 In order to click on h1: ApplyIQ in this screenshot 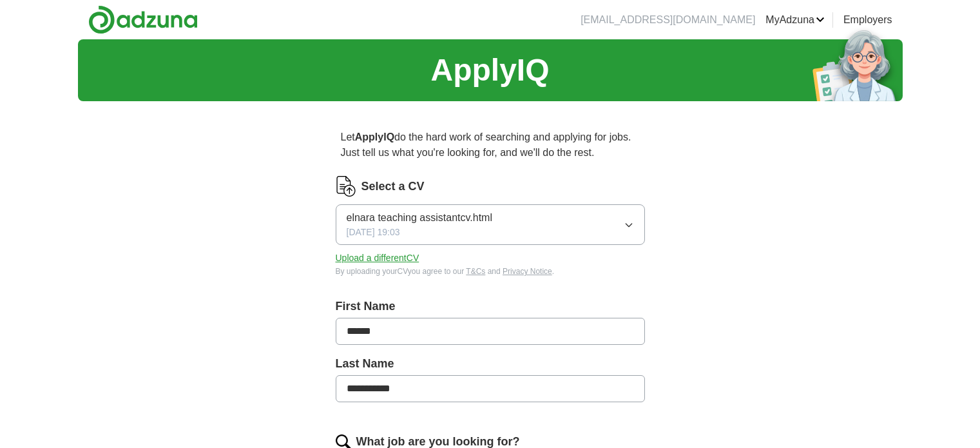, I will do `click(490, 70)`.